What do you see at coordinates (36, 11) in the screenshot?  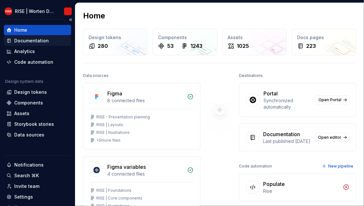 I see `div: RISE | Worten Design System` at bounding box center [36, 11].